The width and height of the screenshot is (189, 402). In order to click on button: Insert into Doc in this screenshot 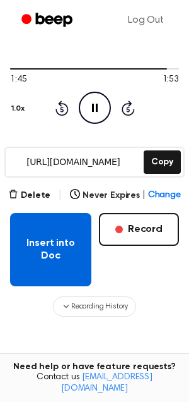, I will do `click(51, 249)`.